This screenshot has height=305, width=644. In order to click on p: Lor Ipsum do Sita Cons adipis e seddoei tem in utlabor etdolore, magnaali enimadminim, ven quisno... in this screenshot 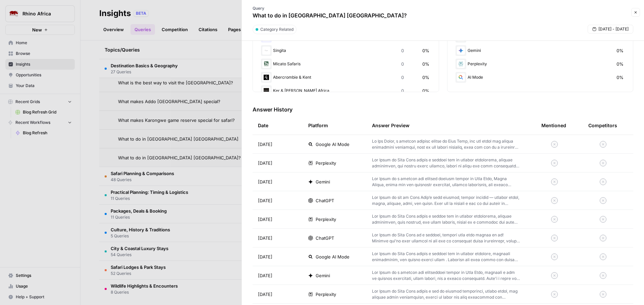, I will do `click(446, 257)`.